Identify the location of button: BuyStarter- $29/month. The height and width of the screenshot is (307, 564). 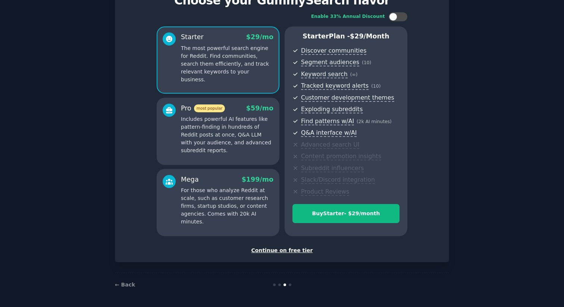
(346, 213).